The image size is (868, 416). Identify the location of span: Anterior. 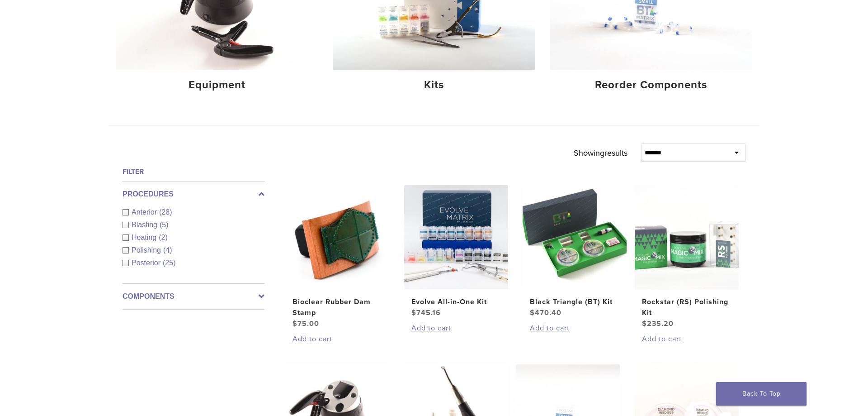
(145, 212).